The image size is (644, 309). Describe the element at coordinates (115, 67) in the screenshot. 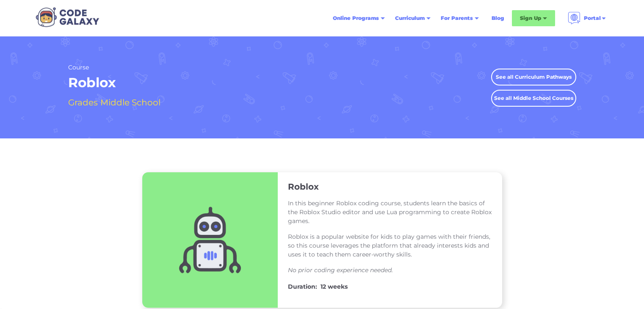

I see `h2: Course` at that location.